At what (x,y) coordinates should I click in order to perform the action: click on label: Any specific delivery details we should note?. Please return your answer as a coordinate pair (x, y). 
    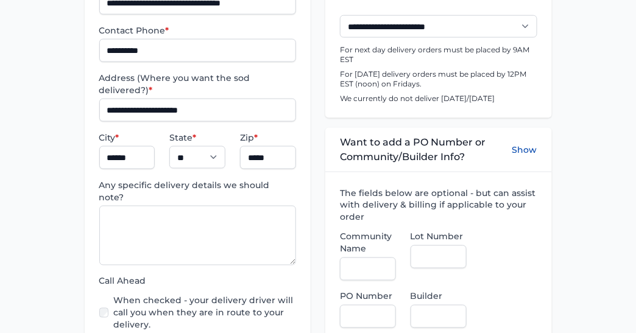
    Looking at the image, I should click on (198, 191).